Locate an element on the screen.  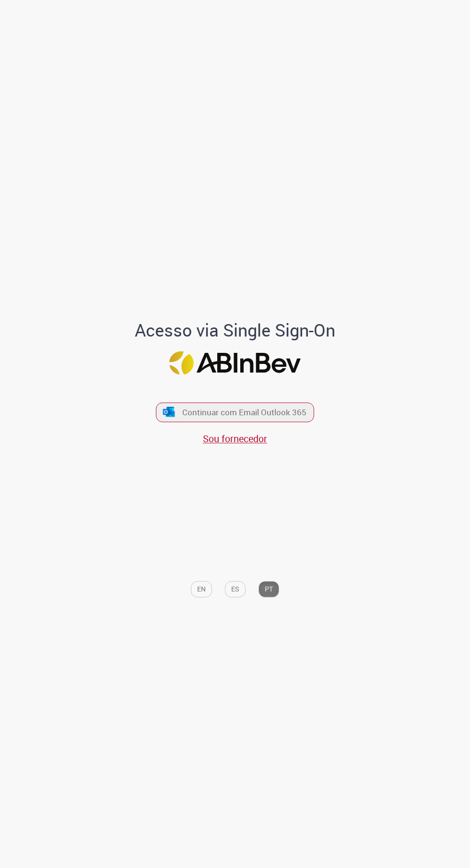
button: PT is located at coordinates (268, 589).